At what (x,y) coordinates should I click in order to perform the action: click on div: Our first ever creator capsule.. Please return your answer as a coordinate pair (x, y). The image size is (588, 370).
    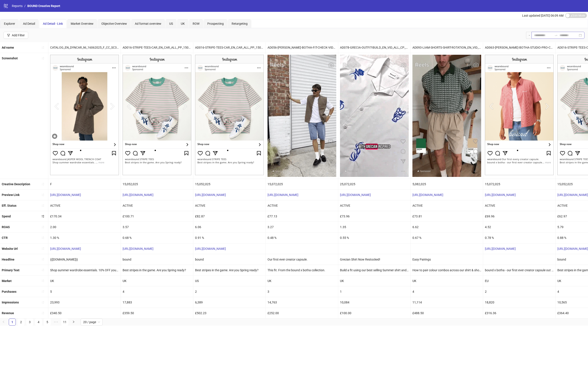
    Looking at the image, I should click on (302, 259).